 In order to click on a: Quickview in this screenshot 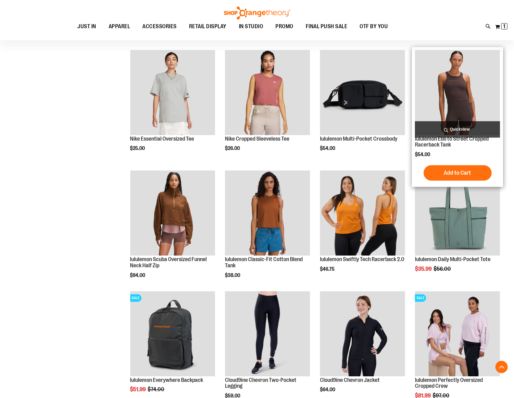, I will do `click(458, 129)`.